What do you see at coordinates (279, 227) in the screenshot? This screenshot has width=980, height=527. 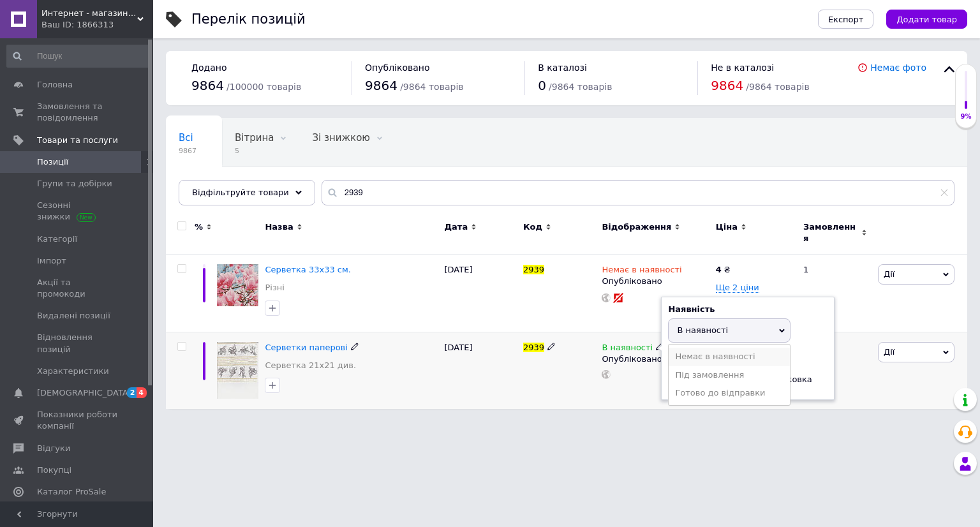 I see `span: Назва` at bounding box center [279, 227].